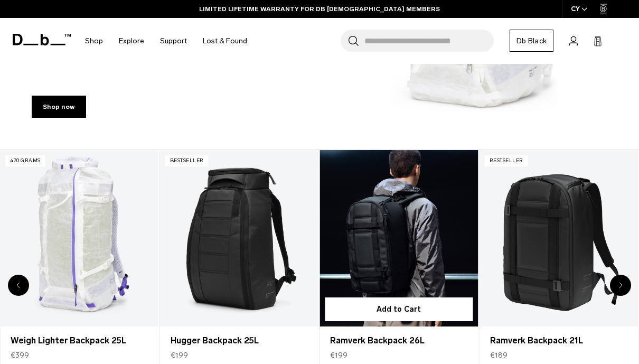 The width and height of the screenshot is (639, 364). I want to click on a: Weigh Lighter Backpack 25L, so click(79, 341).